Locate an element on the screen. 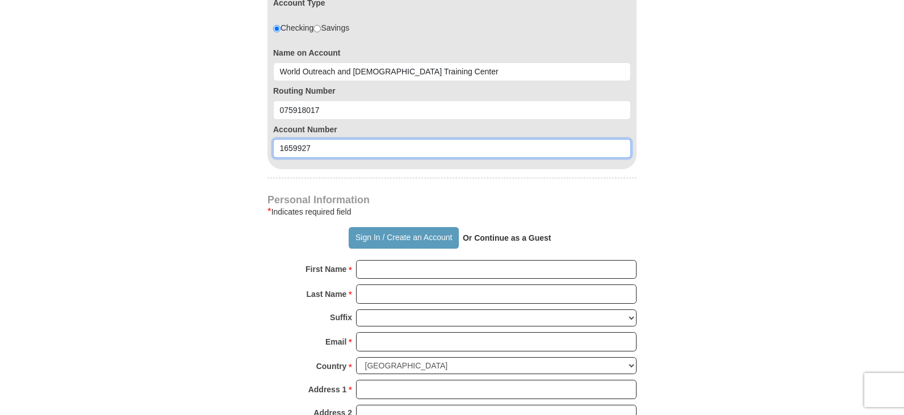 The image size is (904, 415). strong: Suffix is located at coordinates (341, 317).